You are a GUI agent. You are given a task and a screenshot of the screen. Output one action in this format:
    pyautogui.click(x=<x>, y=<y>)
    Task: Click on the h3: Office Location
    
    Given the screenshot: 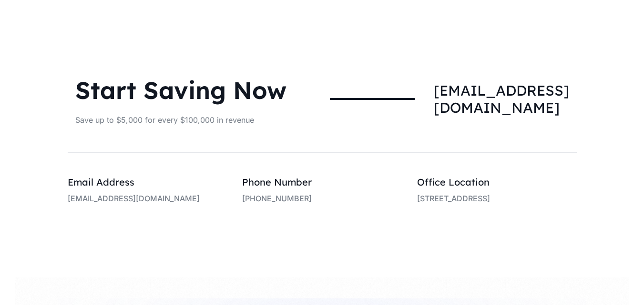 What is the action you would take?
    pyautogui.click(x=497, y=182)
    